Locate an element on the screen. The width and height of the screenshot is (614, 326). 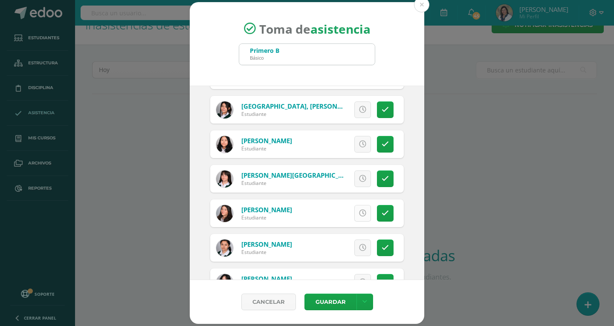
input: Busca un grado o sección aquí... is located at coordinates (307, 54).